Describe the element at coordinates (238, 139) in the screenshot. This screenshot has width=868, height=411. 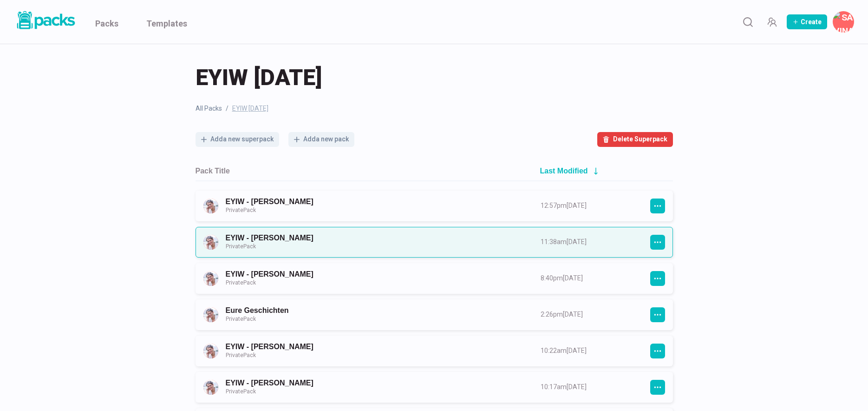
I see `button: Adda new superpack` at that location.